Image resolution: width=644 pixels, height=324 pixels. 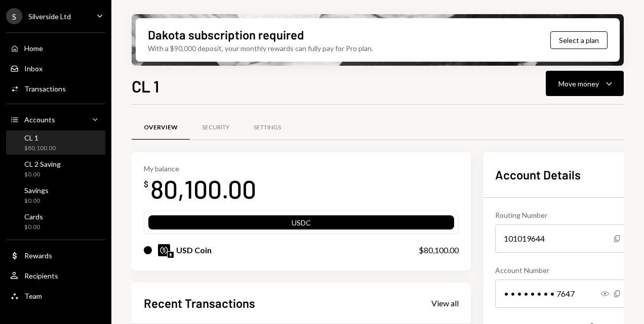 What do you see at coordinates (33, 68) in the screenshot?
I see `div: Inbox` at bounding box center [33, 68].